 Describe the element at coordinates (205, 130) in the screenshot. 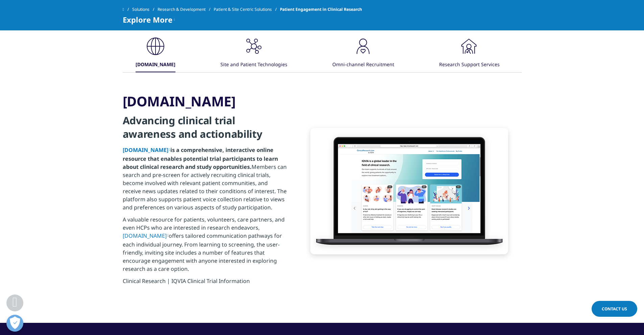

I see `h4: Advancing clinical trial awareness and actionability` at that location.